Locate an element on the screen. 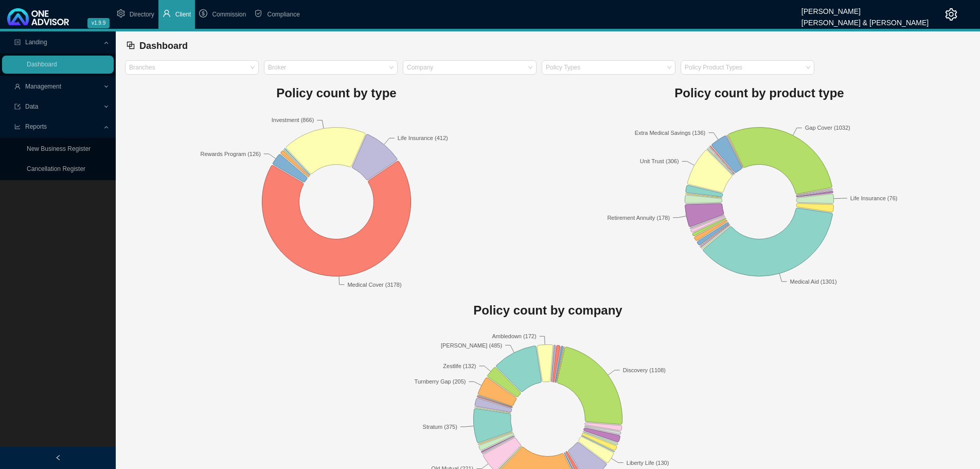 Image resolution: width=980 pixels, height=469 pixels. img: 2df55531c6924b55f21c4cf5d4484680-logo-light.svg is located at coordinates (38, 16).